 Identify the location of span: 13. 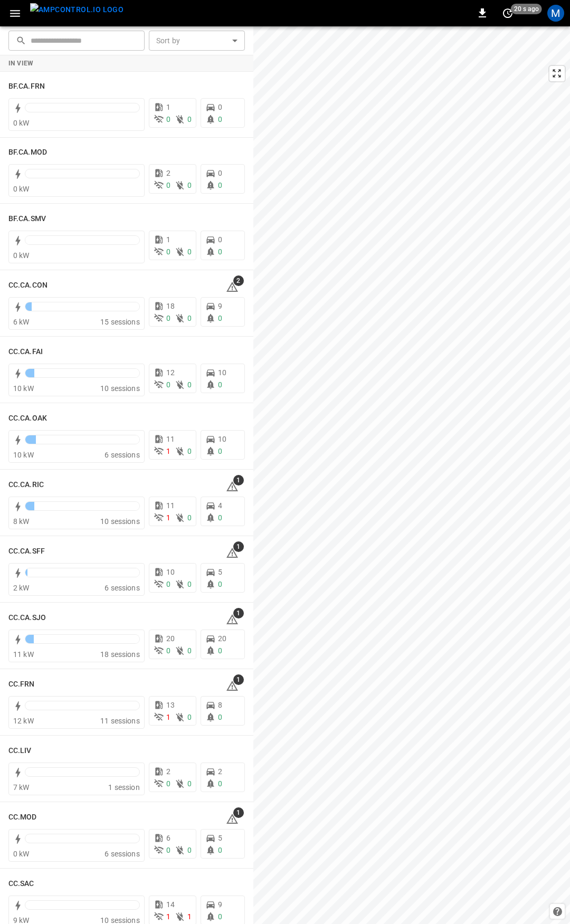
(170, 705).